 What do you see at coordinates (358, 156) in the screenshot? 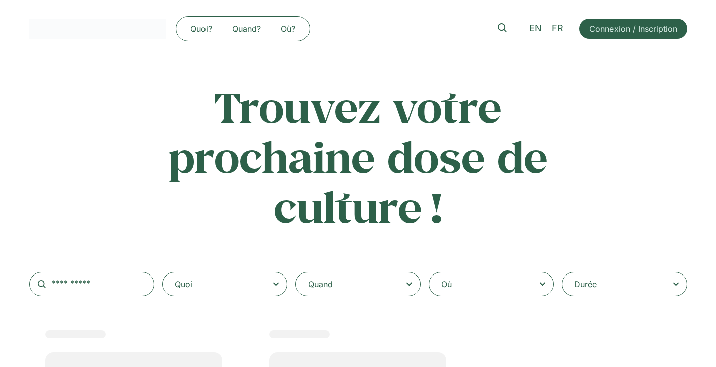
I see `h2: Trouvez votre prochaine dose de culture !` at bounding box center [358, 156].